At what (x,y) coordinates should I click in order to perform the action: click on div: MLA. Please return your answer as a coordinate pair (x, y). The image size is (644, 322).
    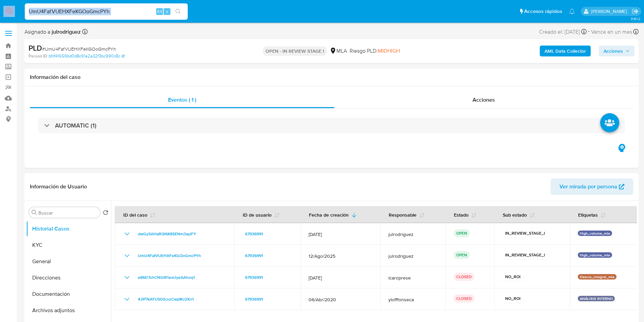
    Looking at the image, I should click on (338, 51).